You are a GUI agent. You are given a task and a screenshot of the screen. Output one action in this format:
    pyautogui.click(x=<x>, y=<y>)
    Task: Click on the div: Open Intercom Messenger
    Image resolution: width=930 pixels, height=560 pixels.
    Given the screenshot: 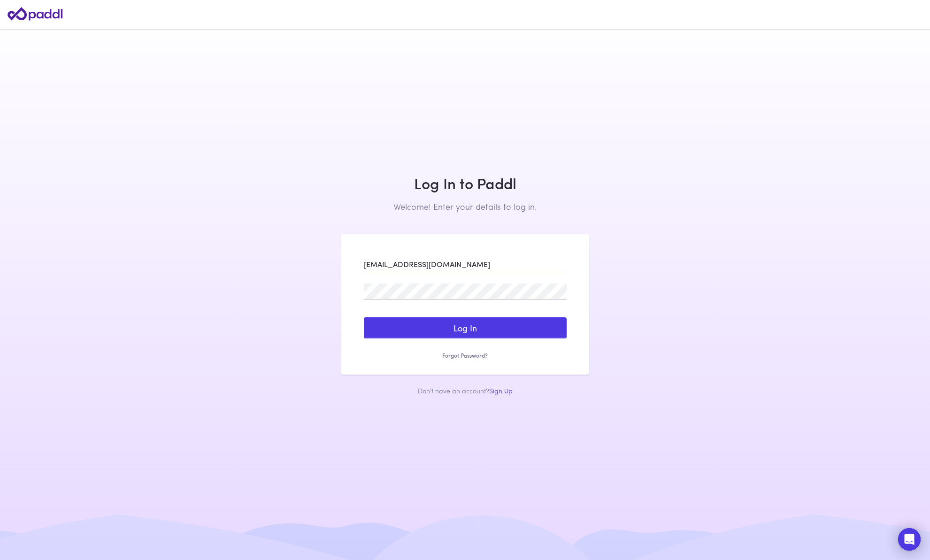 What is the action you would take?
    pyautogui.click(x=909, y=540)
    